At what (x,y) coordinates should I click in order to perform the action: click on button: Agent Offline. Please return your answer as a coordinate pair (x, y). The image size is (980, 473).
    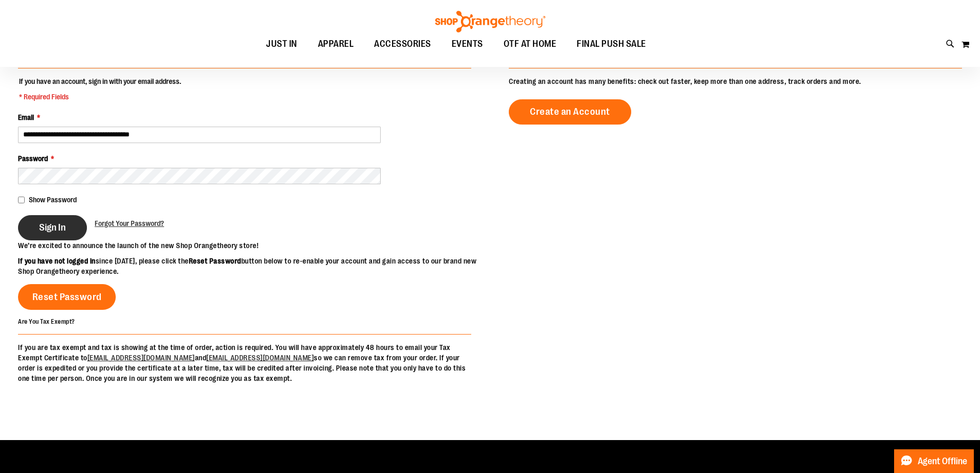
    Looking at the image, I should click on (934, 461).